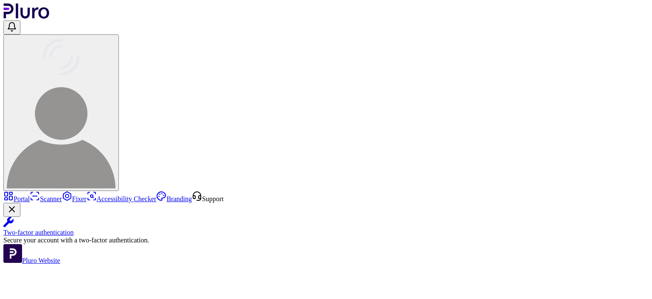 The height and width of the screenshot is (299, 652). I want to click on a: Portal, so click(17, 198).